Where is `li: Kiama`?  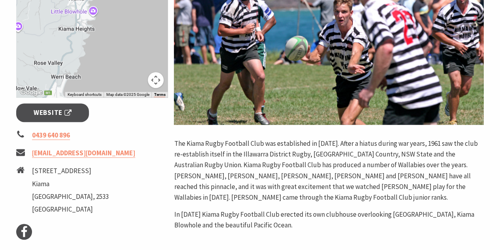
li: Kiama is located at coordinates (70, 184).